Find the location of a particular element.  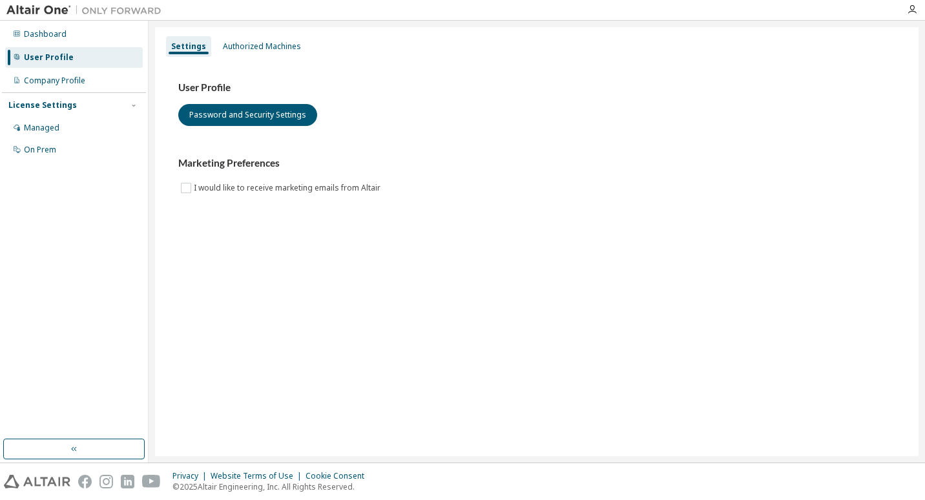

img: altair_logo.svg is located at coordinates (37, 481).